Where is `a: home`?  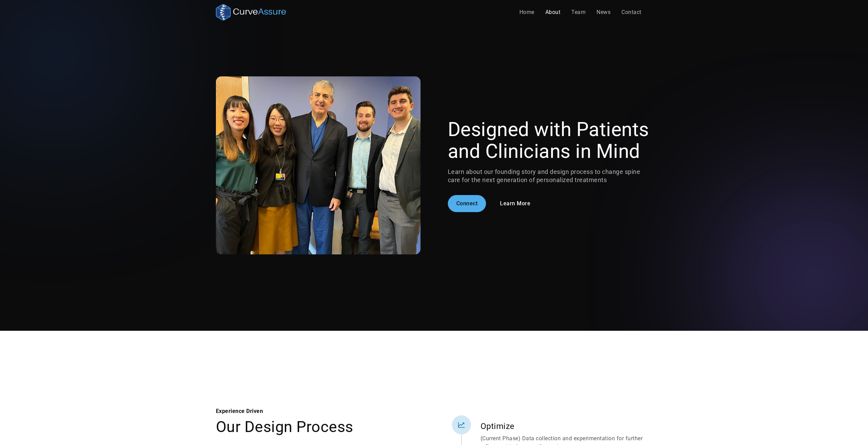 a: home is located at coordinates (251, 12).